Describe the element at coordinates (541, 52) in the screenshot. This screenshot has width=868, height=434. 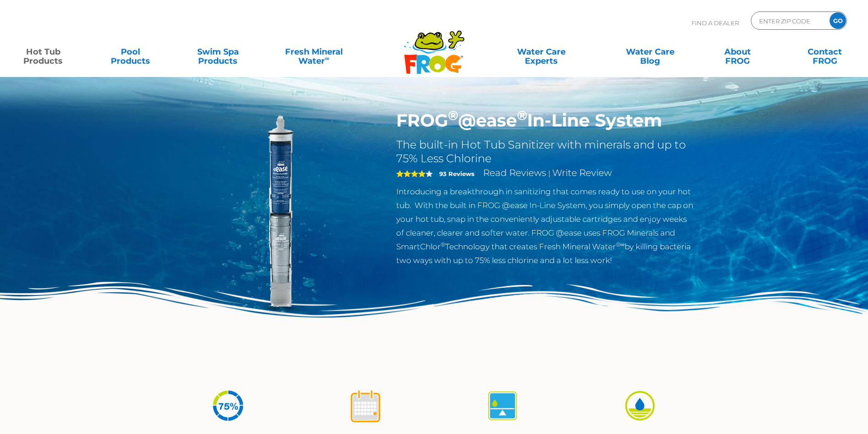
I see `a: Water CareExperts` at that location.